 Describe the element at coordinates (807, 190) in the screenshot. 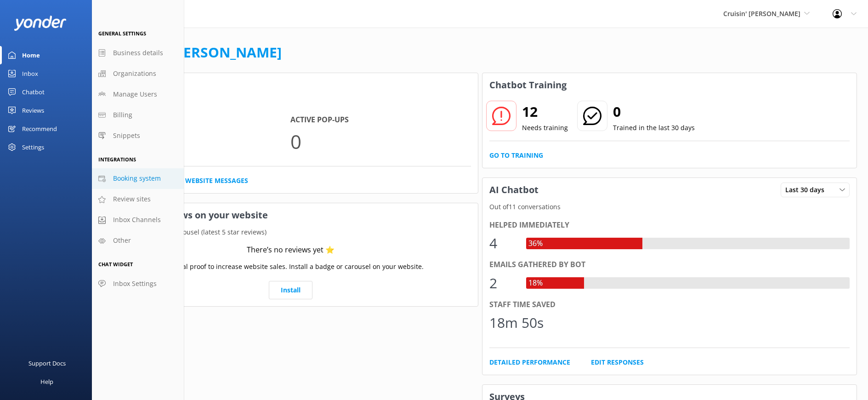

I see `span: Last 30 days` at that location.